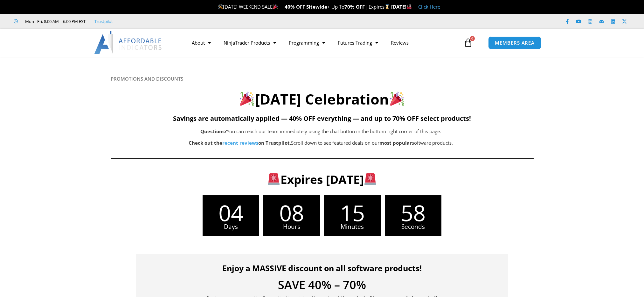 This screenshot has height=297, width=644. What do you see at coordinates (231, 226) in the screenshot?
I see `span: Days` at bounding box center [231, 226].